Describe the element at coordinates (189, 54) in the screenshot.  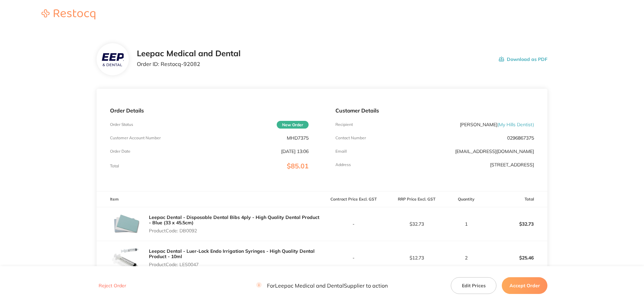
I see `h2: Leepac Medical and Dental` at that location.